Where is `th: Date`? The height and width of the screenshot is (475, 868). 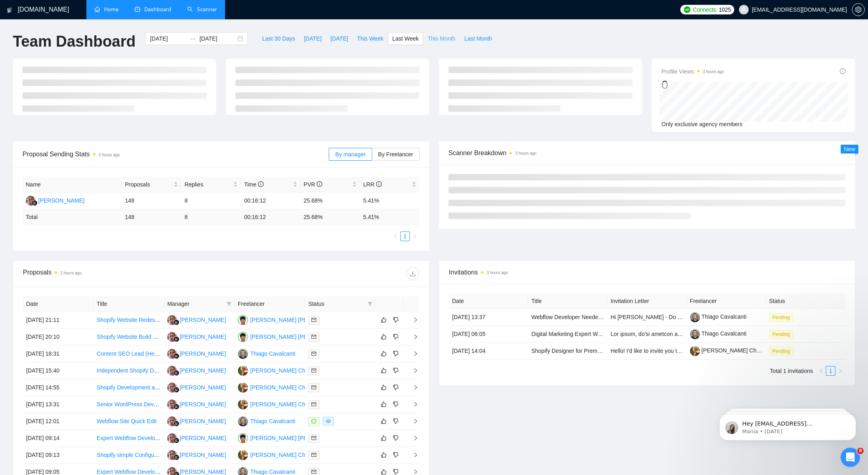 th: Date is located at coordinates (488, 301).